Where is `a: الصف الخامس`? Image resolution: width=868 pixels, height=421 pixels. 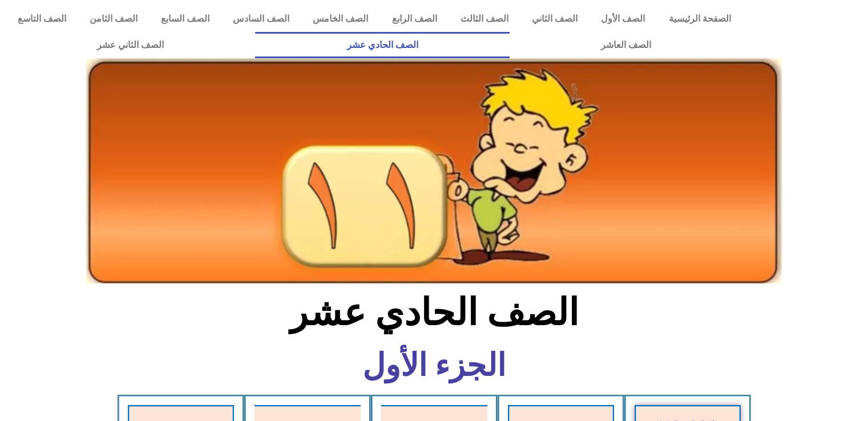
a: الصف الخامس is located at coordinates (341, 19).